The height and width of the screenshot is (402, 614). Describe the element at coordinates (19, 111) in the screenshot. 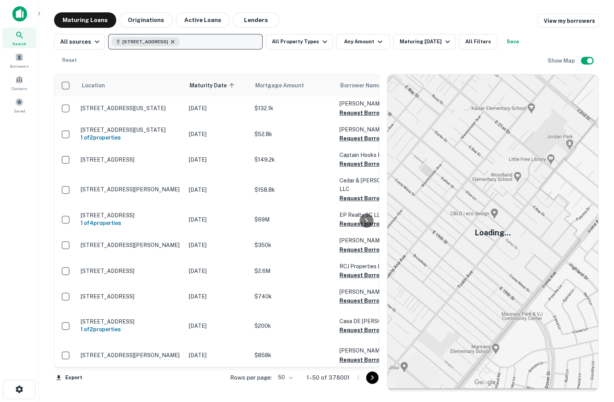

I see `span: Saved` at that location.